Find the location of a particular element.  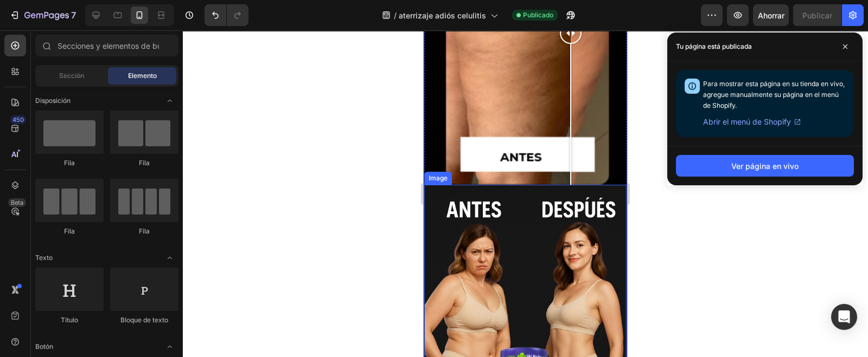

font: Para mostrar esta página en su tienda en vivo, agregue manualmente su página en el menú de Shopify. is located at coordinates (774, 94).